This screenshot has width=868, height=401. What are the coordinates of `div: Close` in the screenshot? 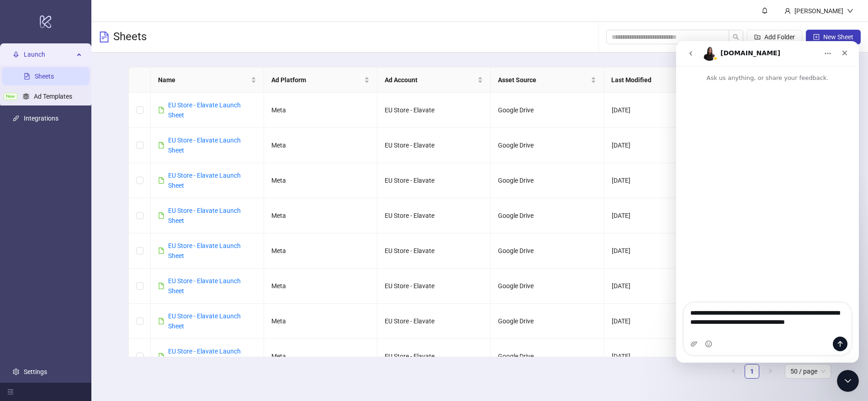 It's located at (169, 12).